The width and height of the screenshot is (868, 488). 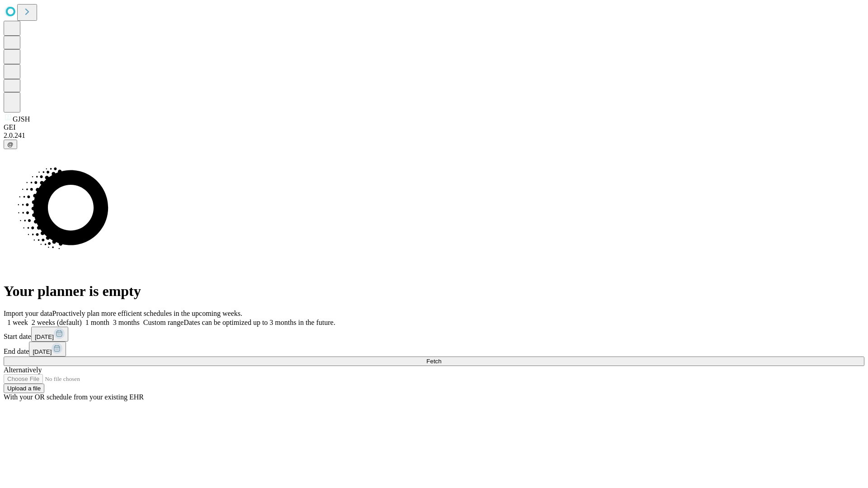 I want to click on span: 2 weeks (default), so click(x=56, y=322).